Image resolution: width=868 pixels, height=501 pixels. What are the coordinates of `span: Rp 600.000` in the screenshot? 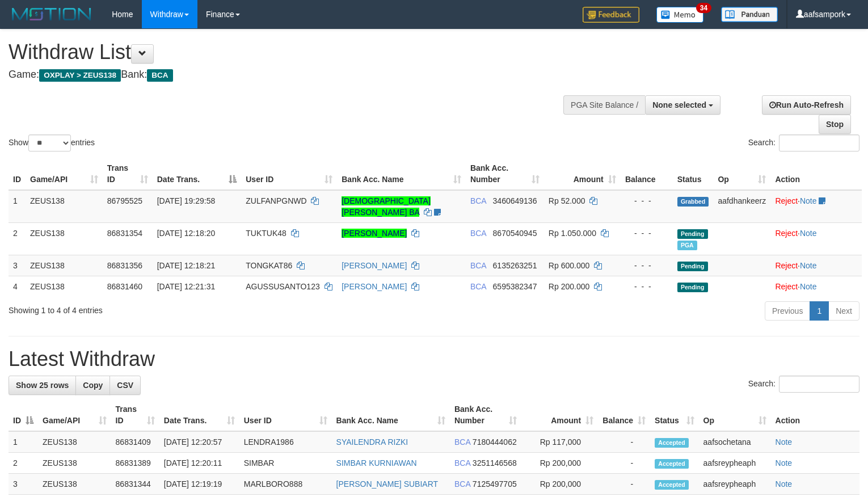 It's located at (569, 266).